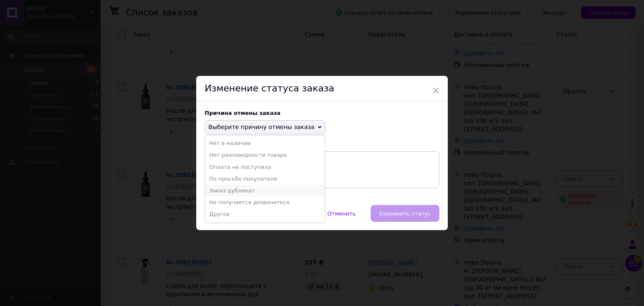 The image size is (644, 306). Describe the element at coordinates (342, 213) in the screenshot. I see `button: Отменить` at that location.